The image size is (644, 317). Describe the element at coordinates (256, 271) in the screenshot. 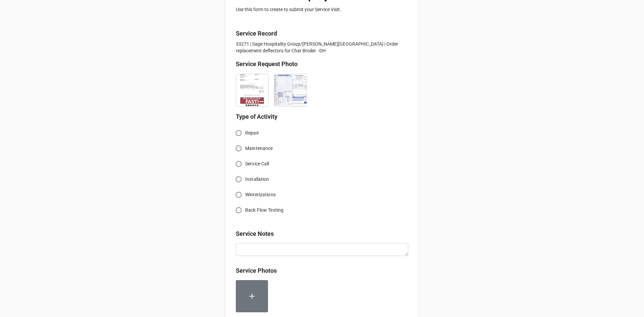

I see `label: Service Photos` at that location.